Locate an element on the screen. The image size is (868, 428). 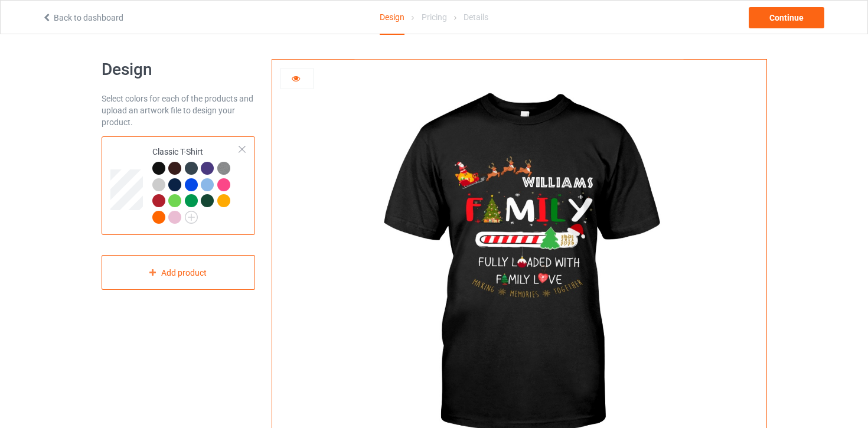
img: svg+xml;base64,PD94bWwgdmVyc2lvbj0iMS4wIiBlbmNvZGluZz0iVVRGLTgiPz4KPHN2ZyB3aWR0aD0iMjJweCIgaGVpZ2... is located at coordinates (191, 217).